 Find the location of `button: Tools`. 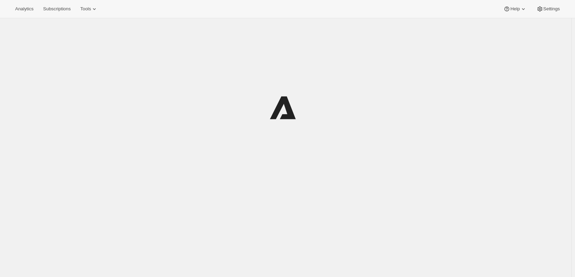

button: Tools is located at coordinates (89, 9).